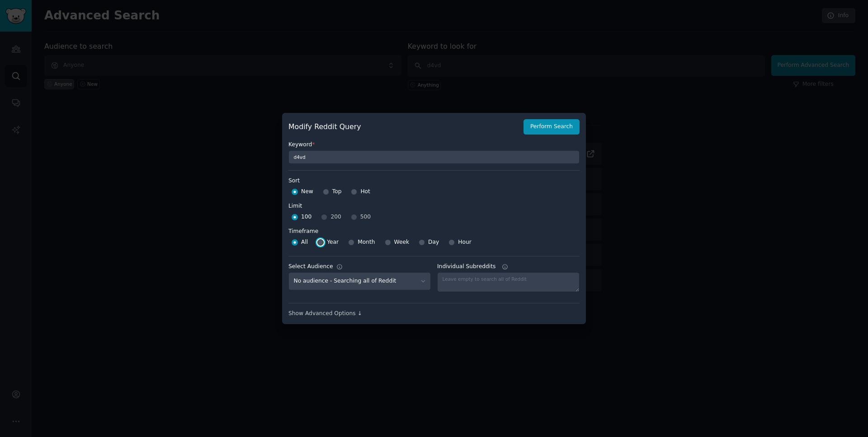  Describe the element at coordinates (434, 181) in the screenshot. I see `label: Sort` at that location.